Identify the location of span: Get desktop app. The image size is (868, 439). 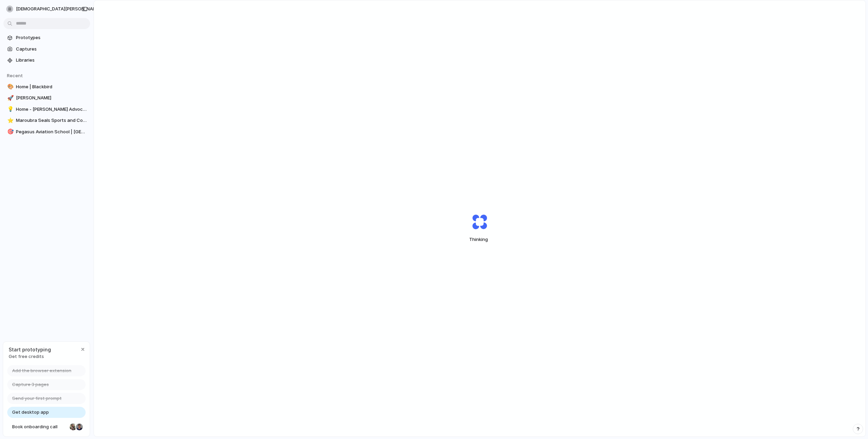
(31, 412).